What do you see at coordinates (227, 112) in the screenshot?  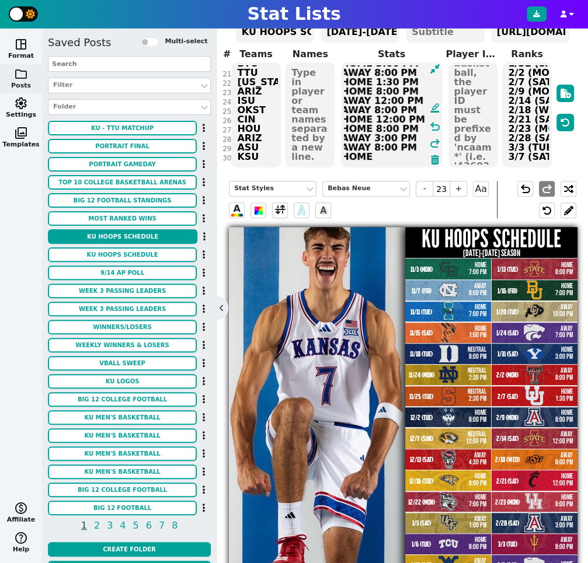 I see `div: 25` at bounding box center [227, 112].